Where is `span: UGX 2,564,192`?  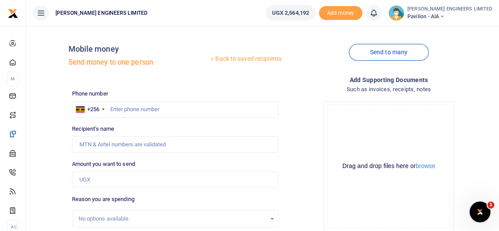 span: UGX 2,564,192 is located at coordinates (290, 13).